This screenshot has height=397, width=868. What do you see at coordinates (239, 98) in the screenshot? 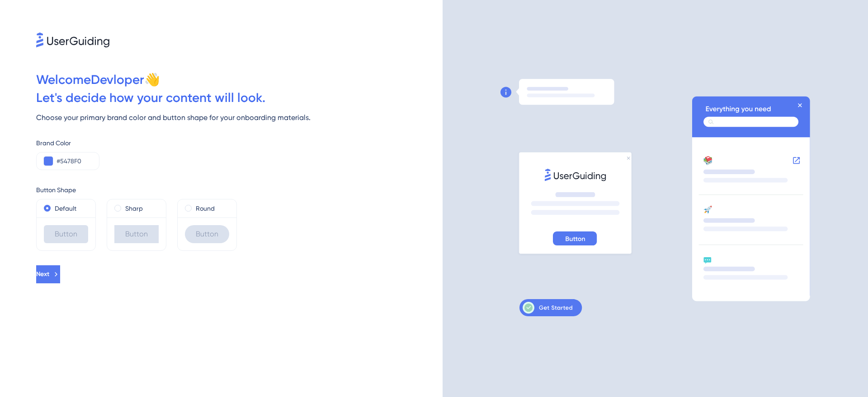
I see `div: Let ' s decide how your content will look.` at bounding box center [239, 98].